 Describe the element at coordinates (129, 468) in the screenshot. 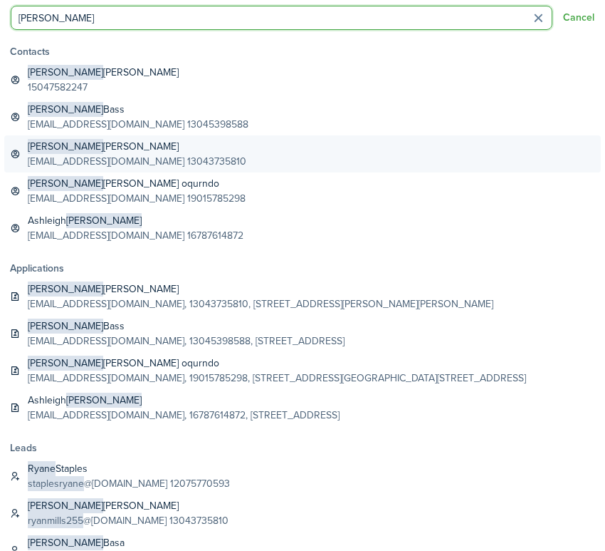

I see `global-search-item-title: Staples` at that location.